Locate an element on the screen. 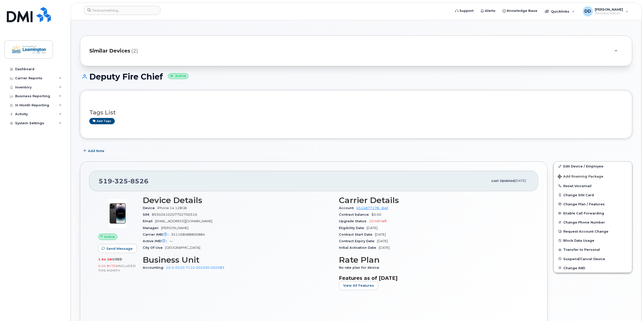  h3: Carrier Details is located at coordinates (434, 200).